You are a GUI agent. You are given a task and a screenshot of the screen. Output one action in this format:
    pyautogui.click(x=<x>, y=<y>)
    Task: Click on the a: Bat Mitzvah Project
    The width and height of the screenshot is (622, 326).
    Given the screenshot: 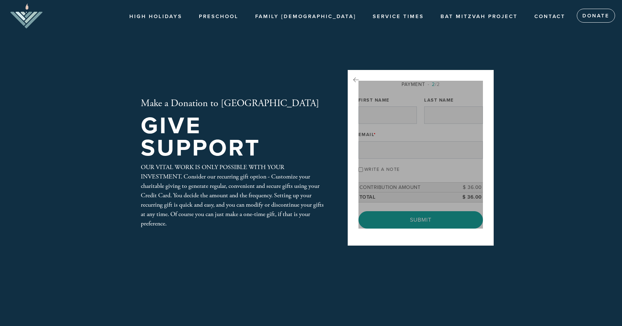 What is the action you would take?
    pyautogui.click(x=479, y=17)
    